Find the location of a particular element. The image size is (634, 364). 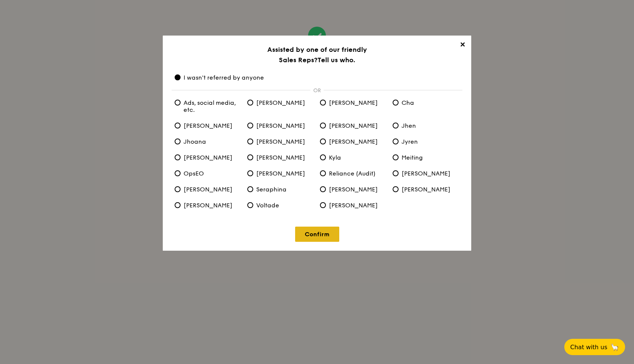

label: Samantha is located at coordinates (426, 173).